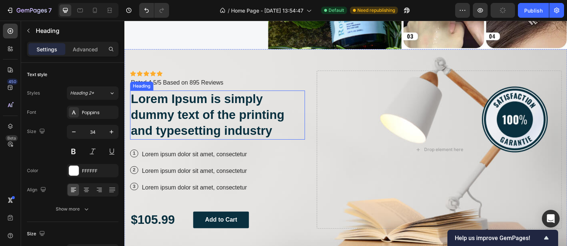  What do you see at coordinates (534, 10) in the screenshot?
I see `button: Publish` at bounding box center [534, 10].